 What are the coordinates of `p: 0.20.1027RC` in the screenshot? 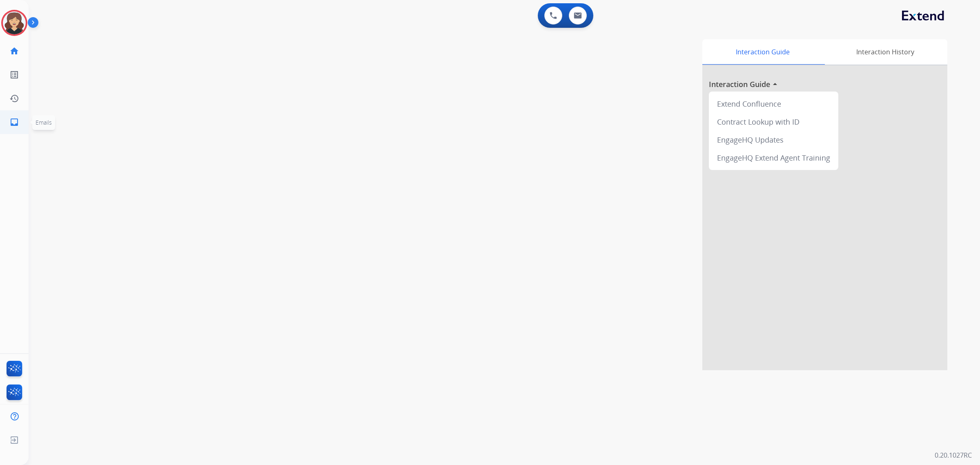 It's located at (954, 455).